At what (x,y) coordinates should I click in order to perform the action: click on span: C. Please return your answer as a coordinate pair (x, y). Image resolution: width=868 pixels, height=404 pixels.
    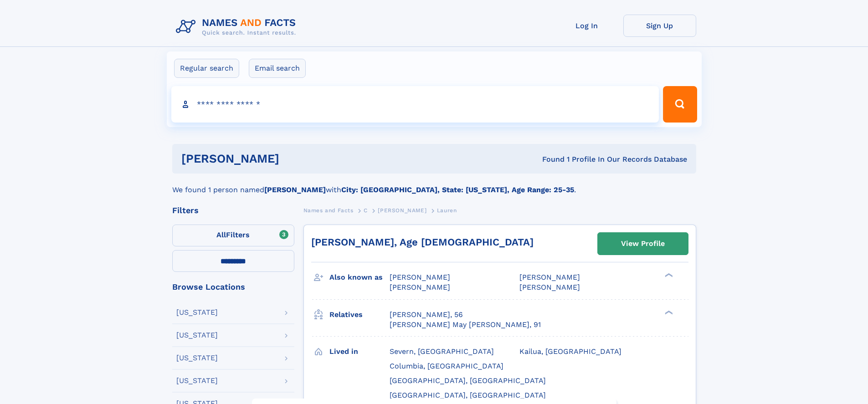
    Looking at the image, I should click on (366, 210).